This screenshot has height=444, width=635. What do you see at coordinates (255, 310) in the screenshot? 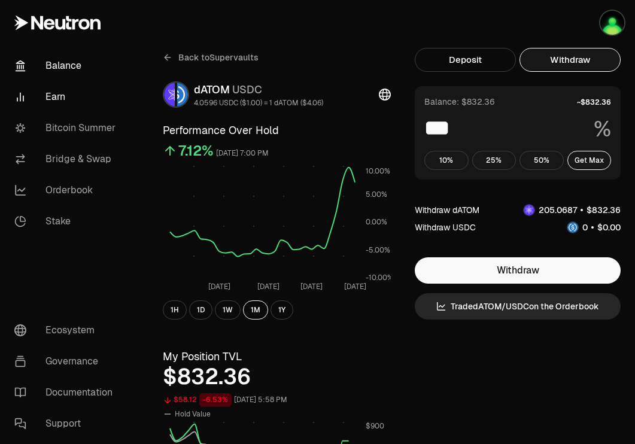
I see `button: 1M` at bounding box center [255, 310].